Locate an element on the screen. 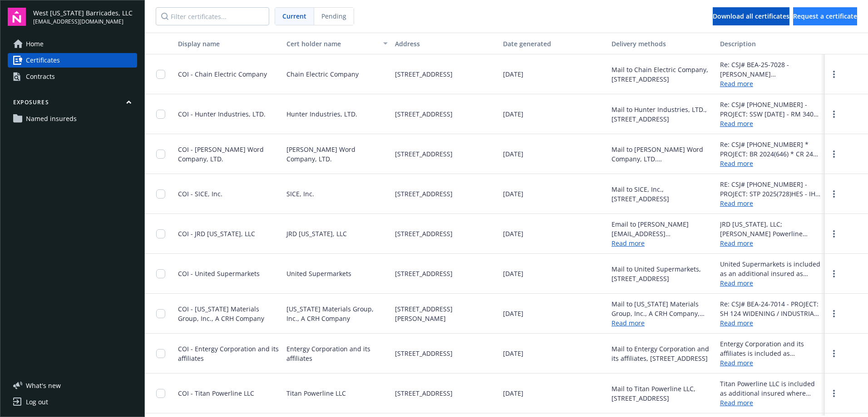 The width and height of the screenshot is (868, 417). span: Home is located at coordinates (34, 44).